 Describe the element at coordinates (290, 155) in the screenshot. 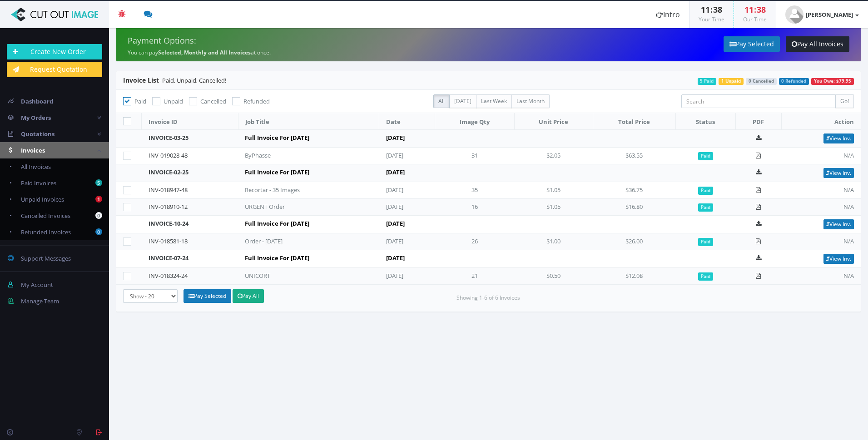

I see `div: ByPhasse` at that location.